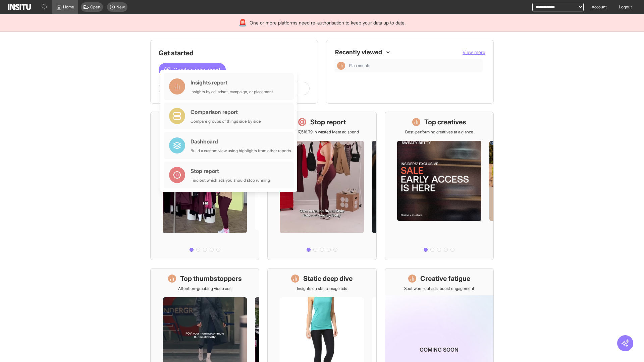 The image size is (644, 362). Describe the element at coordinates (197, 70) in the screenshot. I see `span: Create a new report` at that location.